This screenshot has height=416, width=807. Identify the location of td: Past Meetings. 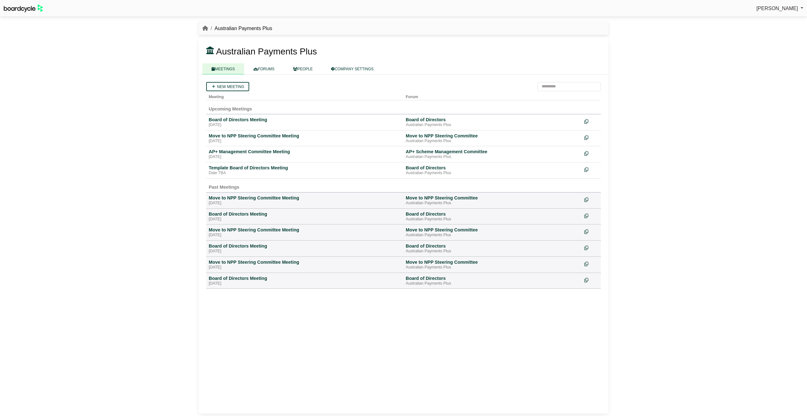
(404, 185).